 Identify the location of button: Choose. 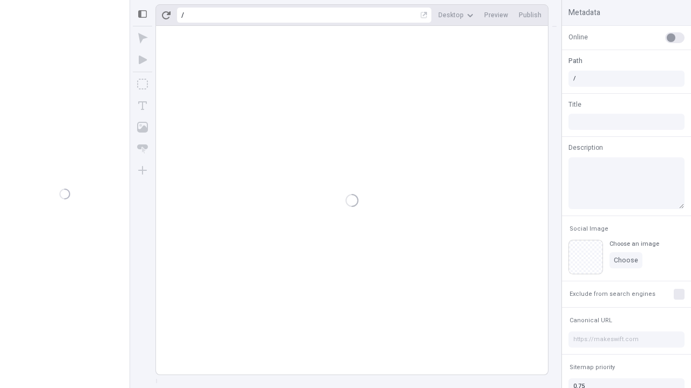
(625, 261).